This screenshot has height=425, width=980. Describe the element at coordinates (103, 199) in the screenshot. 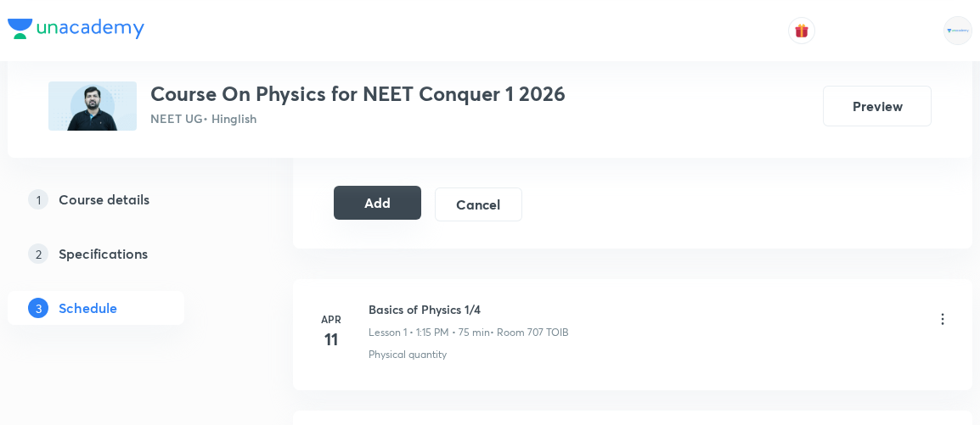

I see `h5: Course details` at that location.